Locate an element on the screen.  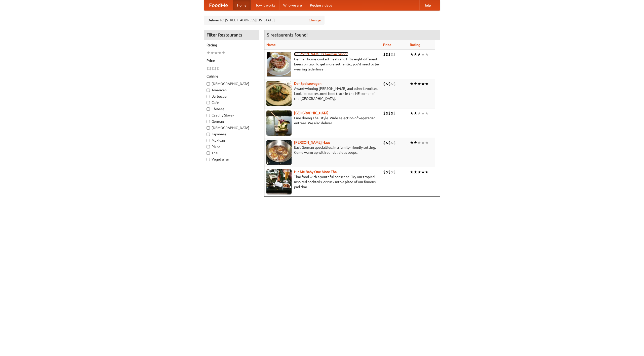
label: Mexican is located at coordinates (231, 141).